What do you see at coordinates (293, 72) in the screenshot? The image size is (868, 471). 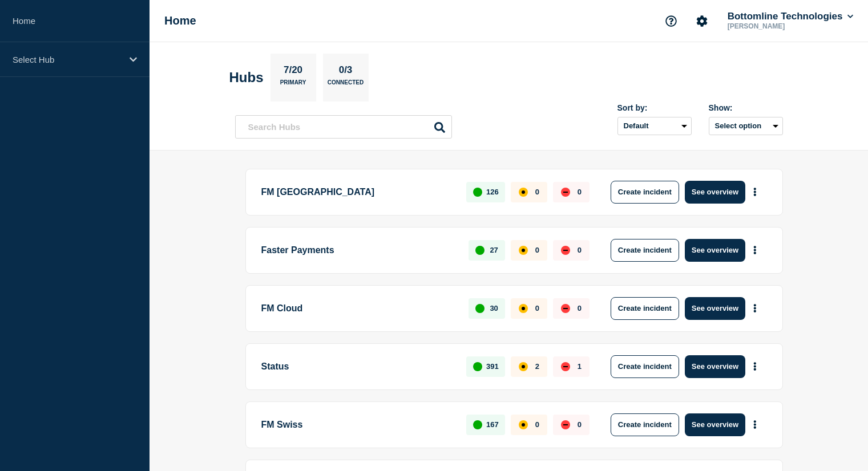 I see `p: 7/20` at bounding box center [293, 72].